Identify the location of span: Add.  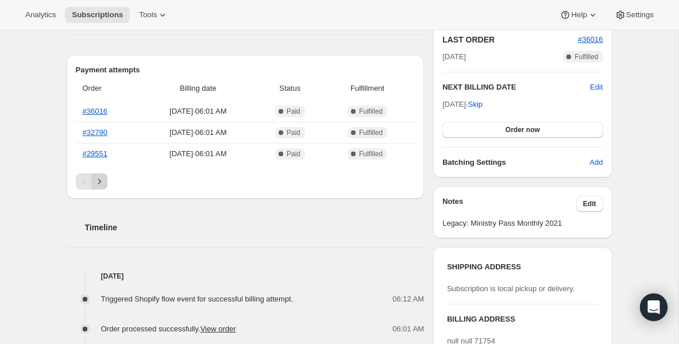
(596, 163).